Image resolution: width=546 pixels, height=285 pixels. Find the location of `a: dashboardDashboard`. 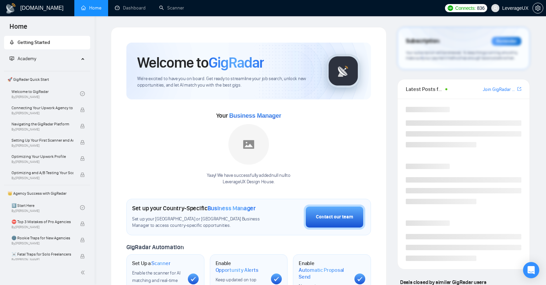

a: dashboardDashboard is located at coordinates (130, 8).